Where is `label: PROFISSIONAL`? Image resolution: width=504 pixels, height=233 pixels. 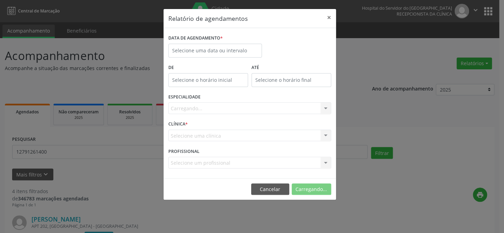
label: PROFISSIONAL is located at coordinates (184, 151).